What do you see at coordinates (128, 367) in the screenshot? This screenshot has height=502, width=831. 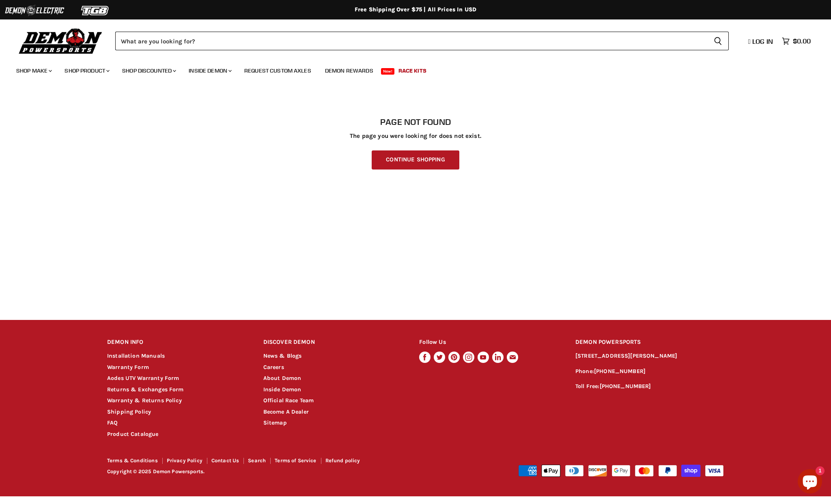 I see `a: Warranty Form` at bounding box center [128, 367].